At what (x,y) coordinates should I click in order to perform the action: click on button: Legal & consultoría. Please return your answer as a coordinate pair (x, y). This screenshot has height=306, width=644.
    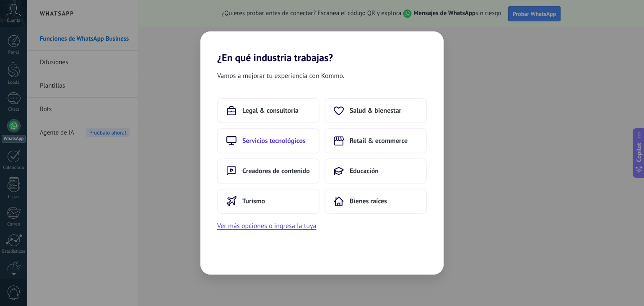
    Looking at the image, I should click on (268, 111).